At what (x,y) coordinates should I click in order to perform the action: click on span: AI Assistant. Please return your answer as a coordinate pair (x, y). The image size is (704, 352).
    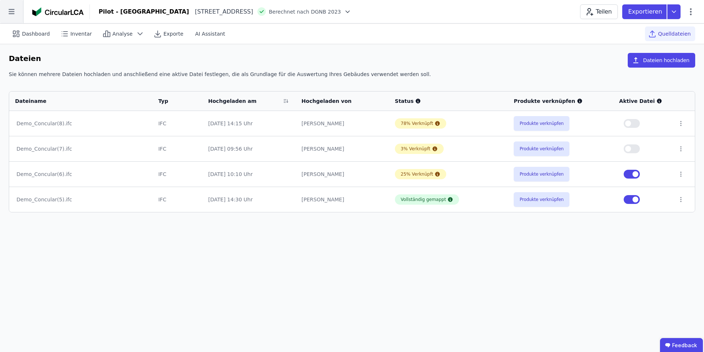
    Looking at the image, I should click on (210, 34).